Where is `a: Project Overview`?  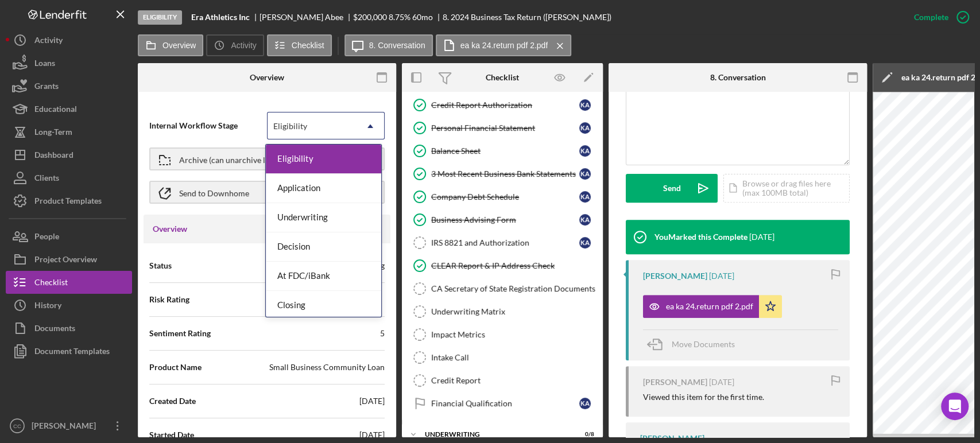 a: Project Overview is located at coordinates (69, 260).